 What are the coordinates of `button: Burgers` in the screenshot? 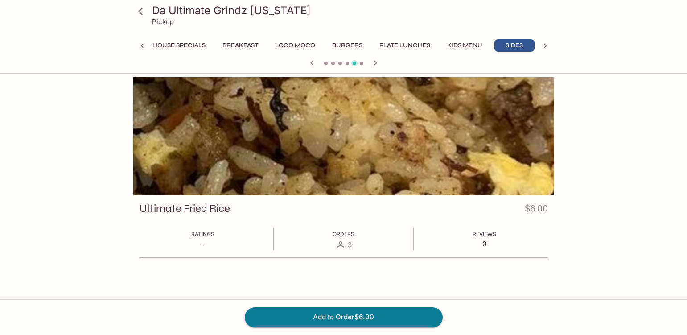 It's located at (347, 45).